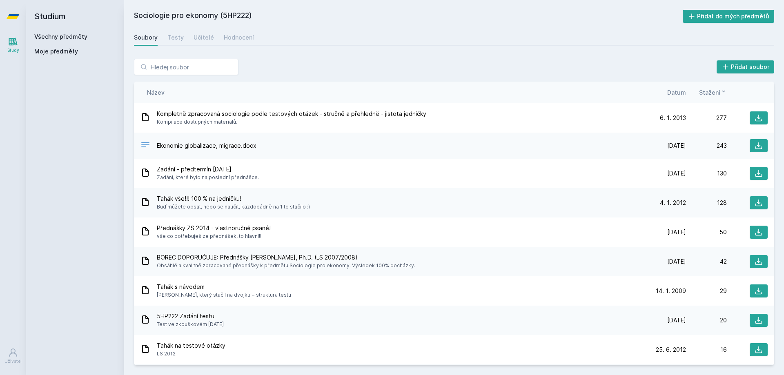 This screenshot has height=375, width=784. Describe the element at coordinates (671, 291) in the screenshot. I see `span: 14. 1. 2009` at that location.